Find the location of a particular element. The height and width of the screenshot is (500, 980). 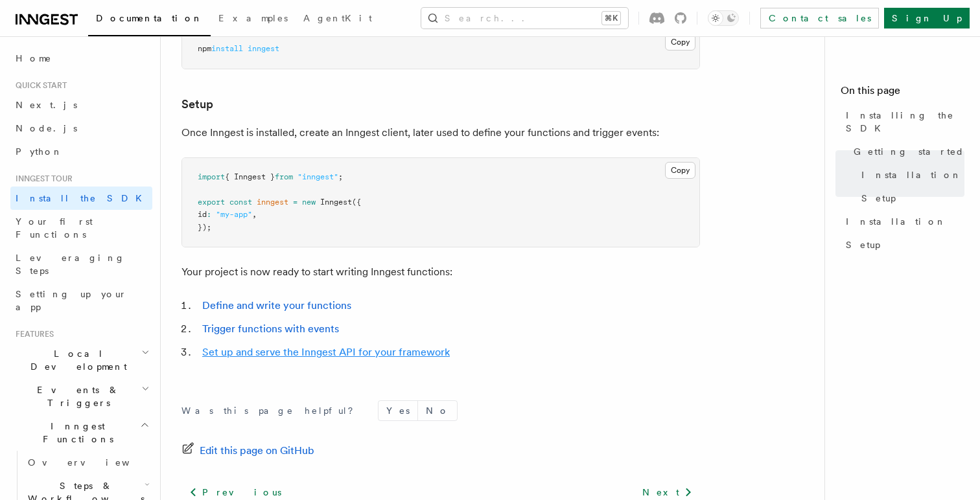

span: Install the SDK is located at coordinates (82, 198).